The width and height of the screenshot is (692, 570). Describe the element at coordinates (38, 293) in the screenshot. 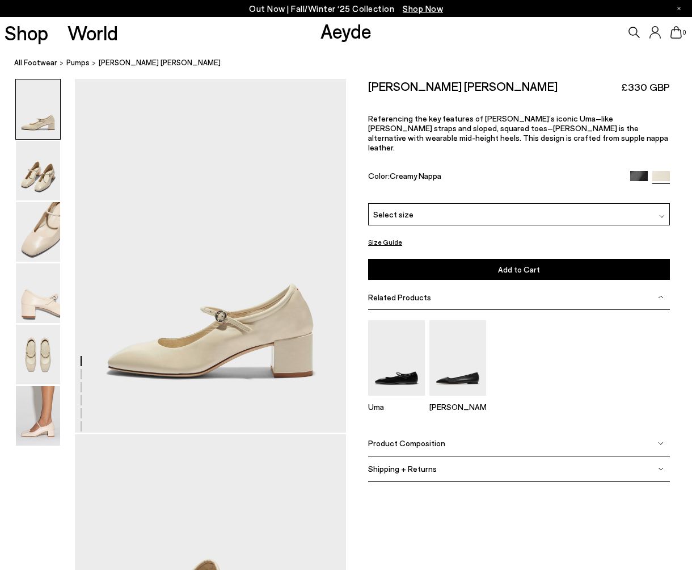

I see `img: Aline Leather Mary-Jane Pumps - Image 4` at that location.